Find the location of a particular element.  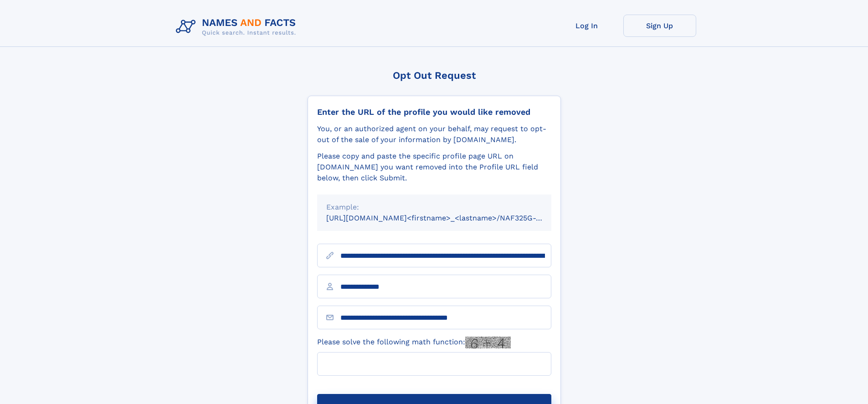

div: You, or an authorized agent on your behalf, may request to opt-out of the sale of your informatio... is located at coordinates (434, 135).